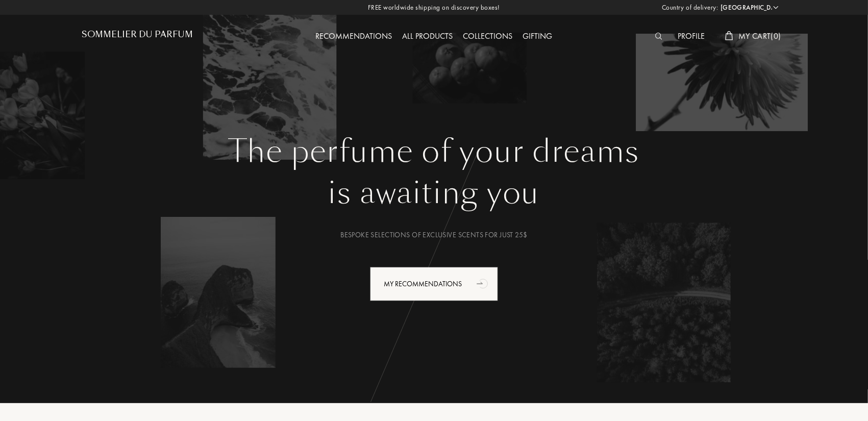 The width and height of the screenshot is (868, 421). I want to click on img: arrow_w.png, so click(776, 7).